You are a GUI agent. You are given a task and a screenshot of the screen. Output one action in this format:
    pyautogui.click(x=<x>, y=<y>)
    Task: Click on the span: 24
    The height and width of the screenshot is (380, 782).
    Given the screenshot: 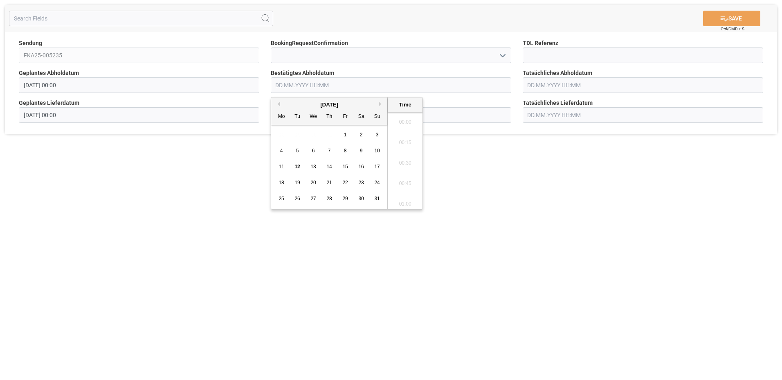 What is the action you would take?
    pyautogui.click(x=377, y=182)
    